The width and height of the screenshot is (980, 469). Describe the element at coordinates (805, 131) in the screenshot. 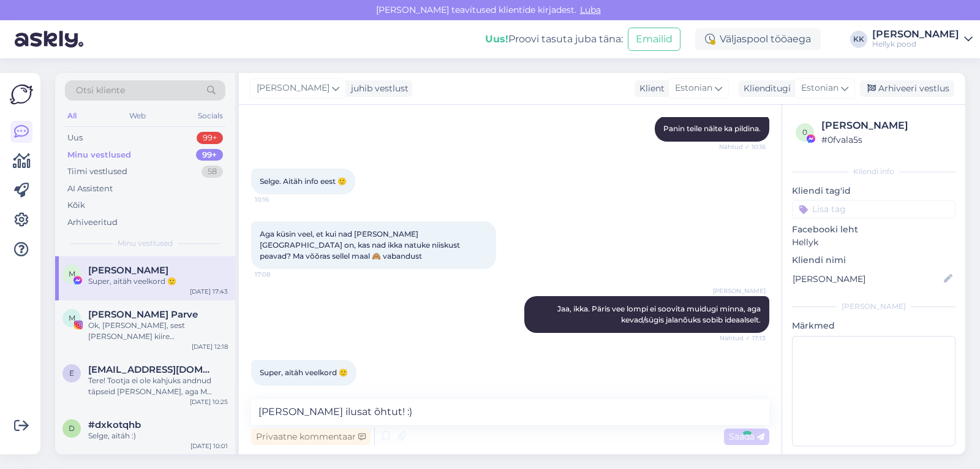

I see `span: 0` at that location.